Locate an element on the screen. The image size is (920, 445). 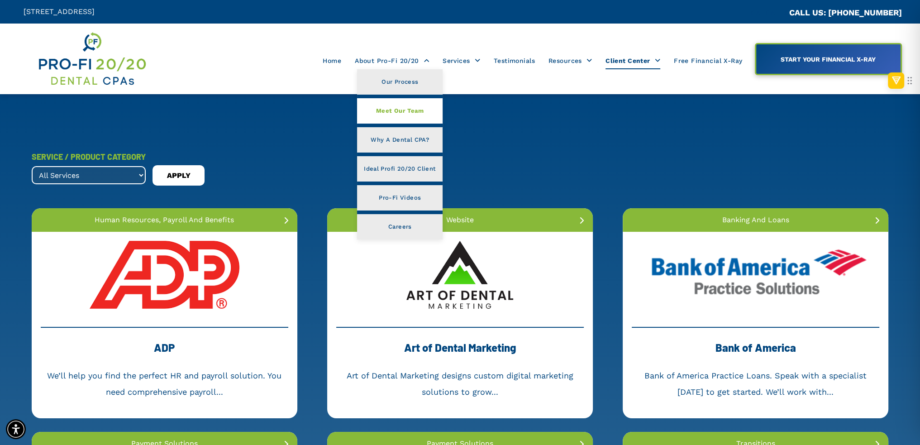
a: About Pro-Fi 20/20 is located at coordinates (392, 61).